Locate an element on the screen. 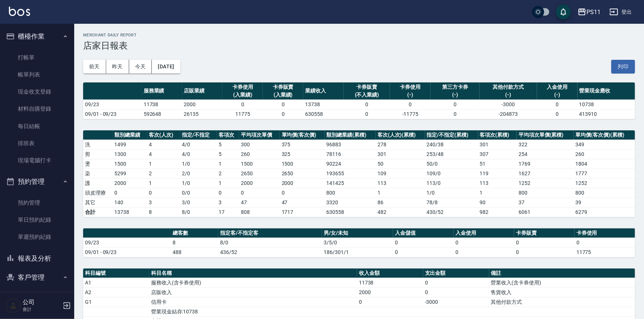 This screenshot has width=644, height=319. td: 109 is located at coordinates (400, 174).